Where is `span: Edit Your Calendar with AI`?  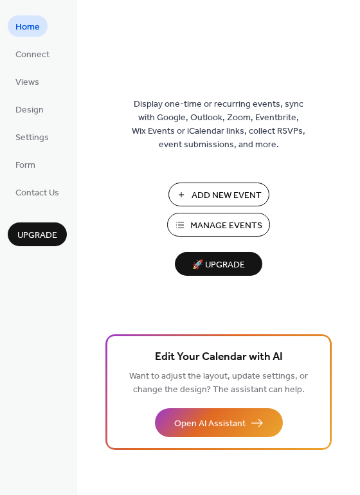 span: Edit Your Calendar with AI is located at coordinates (219, 357).